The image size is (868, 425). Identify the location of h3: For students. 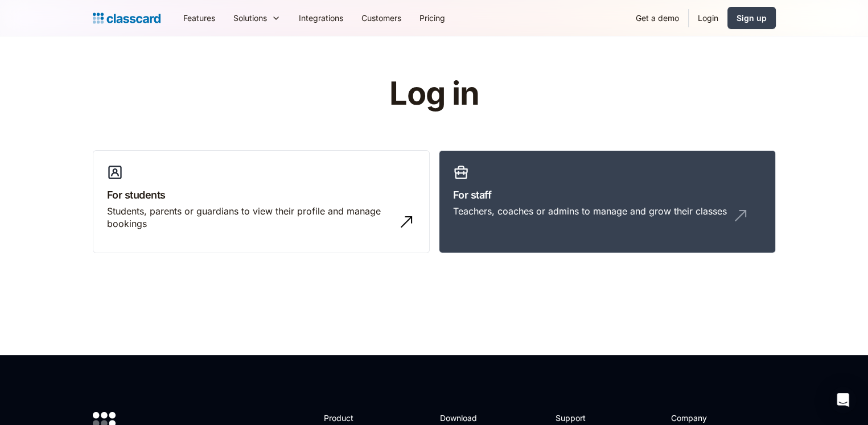
(261, 195).